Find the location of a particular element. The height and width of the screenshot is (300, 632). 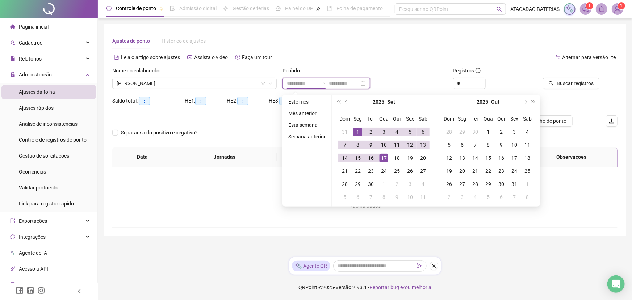

img: 76675 is located at coordinates (617, 9).